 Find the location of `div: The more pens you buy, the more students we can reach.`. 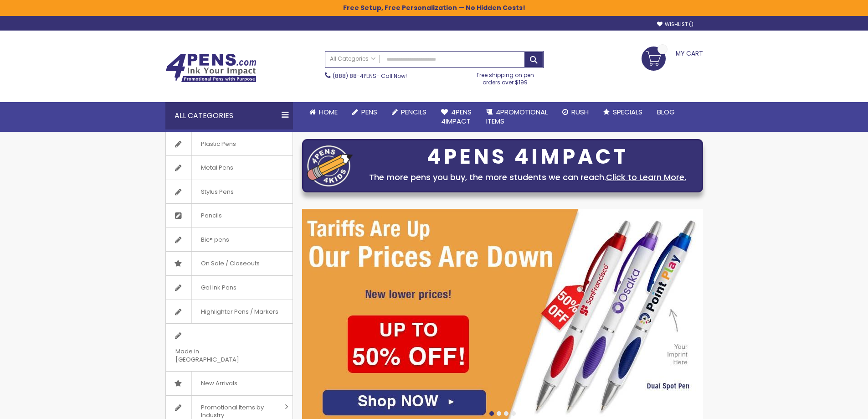

div: The more pens you buy, the more students we can reach. is located at coordinates (528, 177).